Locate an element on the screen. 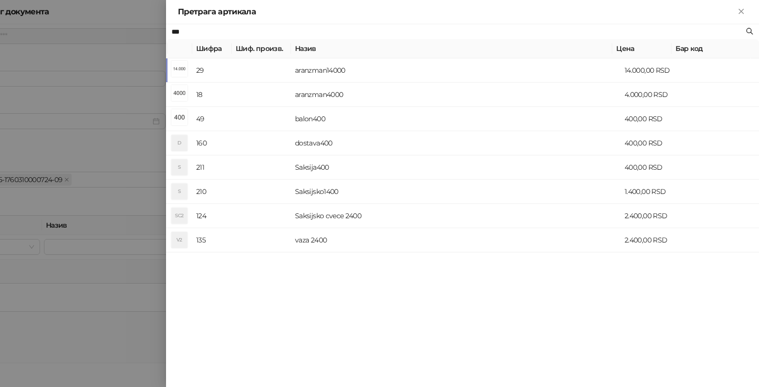  td: 14.000,00 RSD is located at coordinates (650, 70).